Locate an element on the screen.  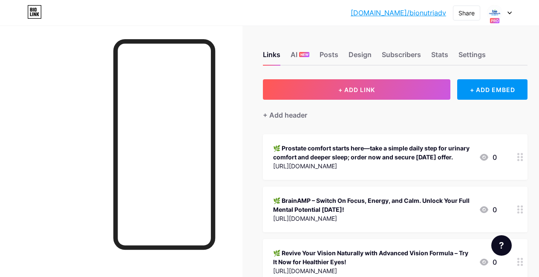
div: Share is located at coordinates (467, 13).